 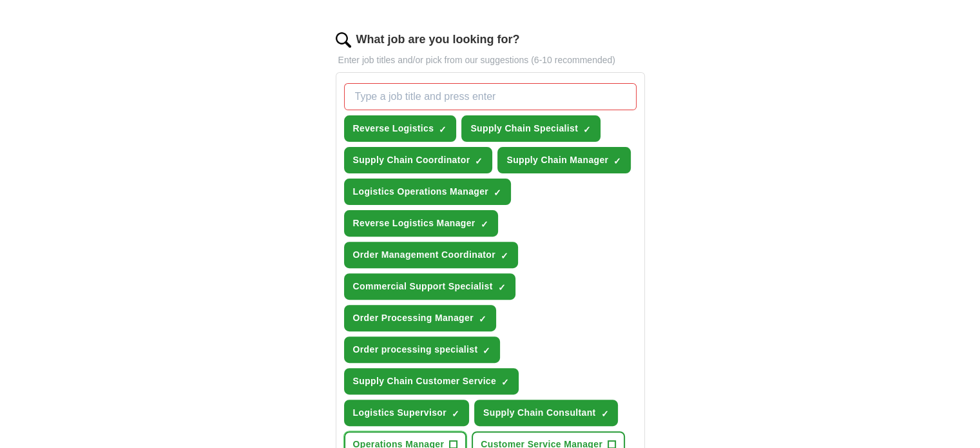 What do you see at coordinates (399, 412) in the screenshot?
I see `span: Logistics Supervisor` at bounding box center [399, 412].